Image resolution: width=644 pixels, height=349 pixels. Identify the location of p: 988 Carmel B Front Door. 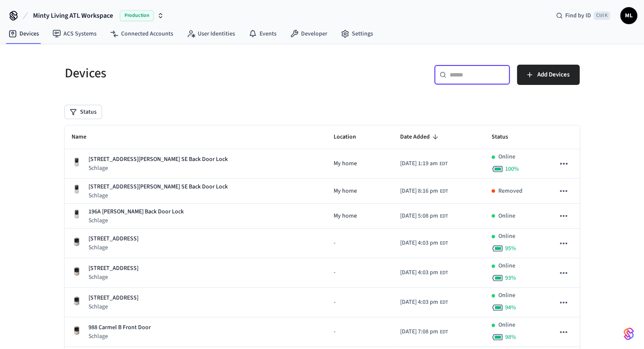
(120, 328).